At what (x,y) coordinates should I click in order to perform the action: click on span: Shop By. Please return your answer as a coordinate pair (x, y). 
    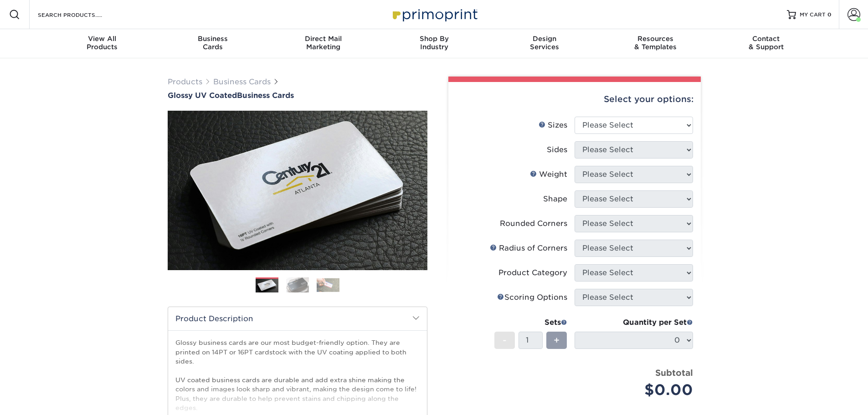
    Looking at the image, I should click on (434, 39).